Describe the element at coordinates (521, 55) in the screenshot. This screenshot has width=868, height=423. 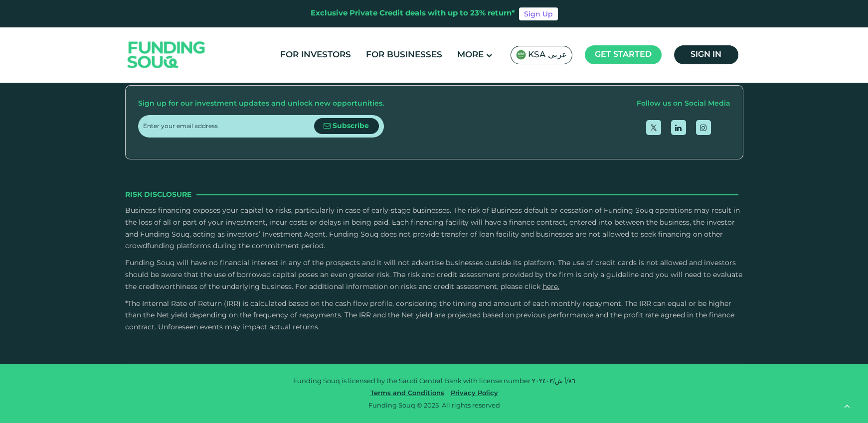
I see `img: SA Flag` at that location.